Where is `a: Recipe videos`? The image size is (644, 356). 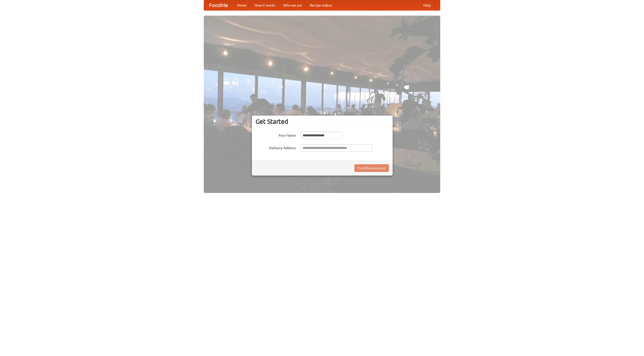 a: Recipe videos is located at coordinates (321, 6).